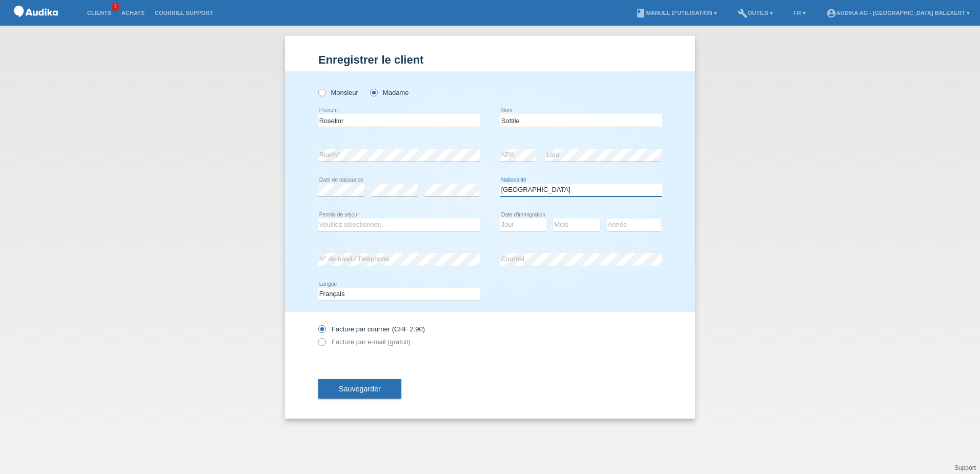 The width and height of the screenshot is (980, 474). I want to click on a: Achats, so click(132, 12).